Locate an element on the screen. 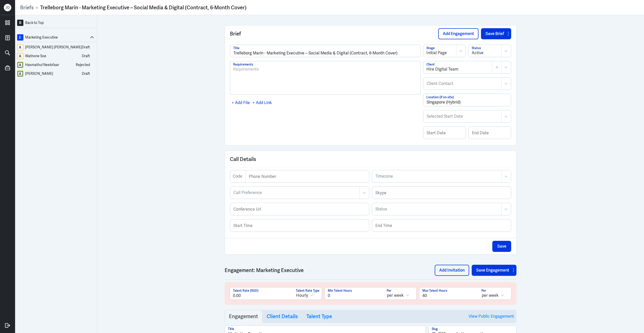 Image resolution: width=644 pixels, height=333 pixels. input: Start Date is located at coordinates (444, 133).